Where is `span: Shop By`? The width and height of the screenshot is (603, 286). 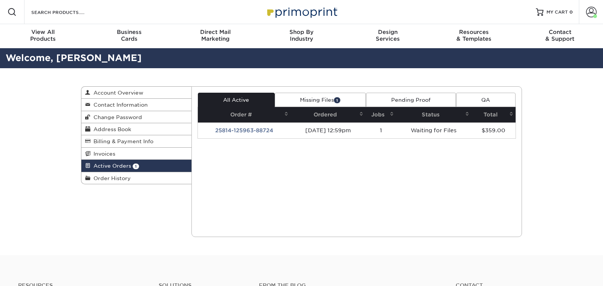 span: Shop By is located at coordinates (301, 32).